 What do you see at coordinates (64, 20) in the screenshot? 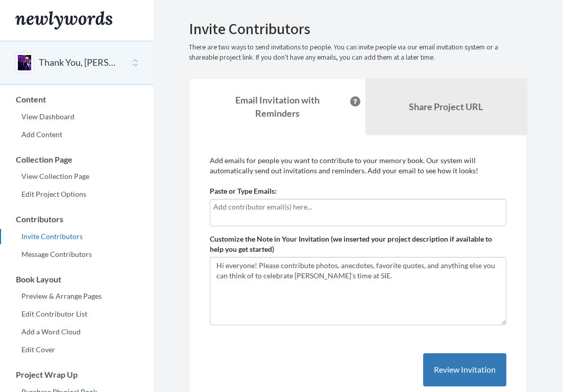
I see `img: Newlywords logo` at bounding box center [64, 20].